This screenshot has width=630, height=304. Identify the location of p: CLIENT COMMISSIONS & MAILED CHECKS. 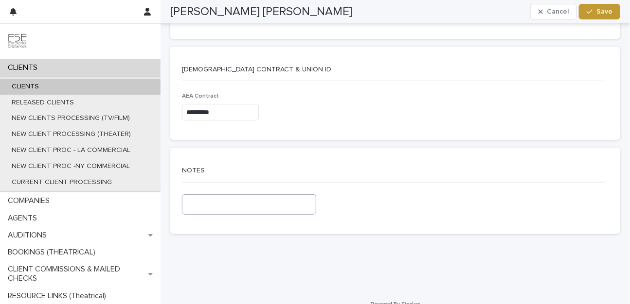
(76, 274).